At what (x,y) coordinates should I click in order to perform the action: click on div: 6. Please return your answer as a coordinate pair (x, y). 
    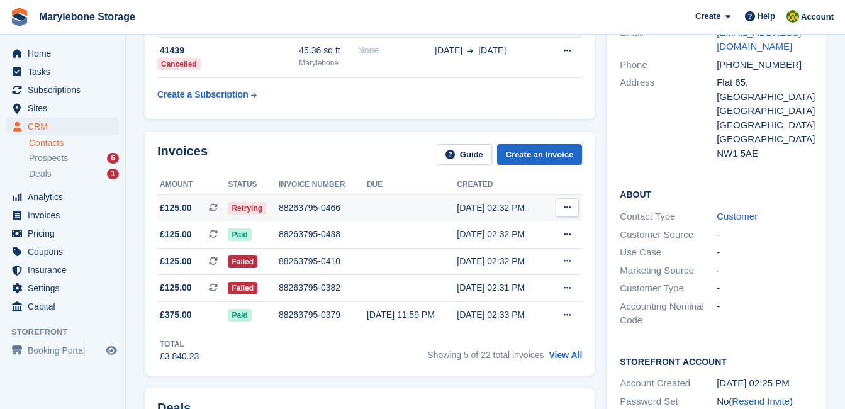
    Looking at the image, I should click on (113, 158).